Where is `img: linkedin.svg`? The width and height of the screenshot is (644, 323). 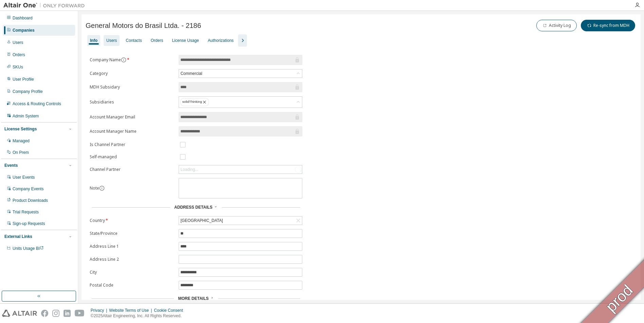 img: linkedin.svg is located at coordinates (67, 313).